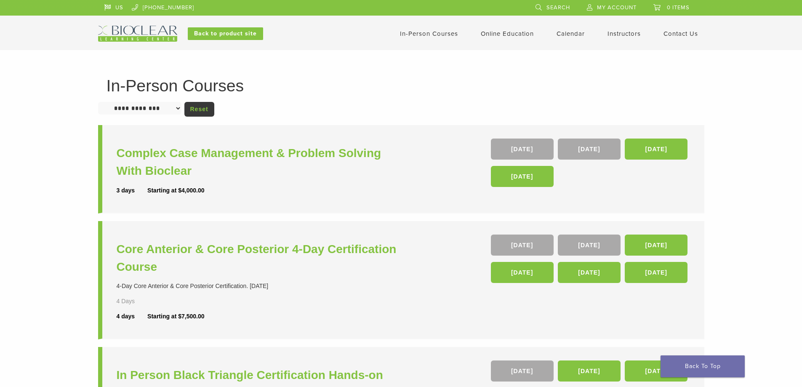  What do you see at coordinates (138, 301) in the screenshot?
I see `div: 4 Days` at bounding box center [138, 301].